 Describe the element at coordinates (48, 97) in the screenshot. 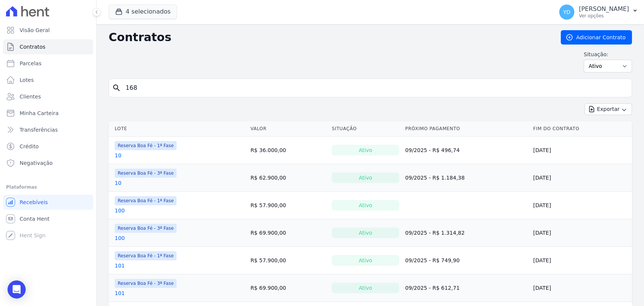

I see `a: Clientes` at that location.